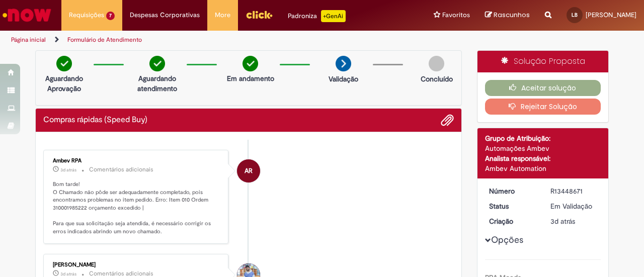 The width and height of the screenshot is (644, 277). I want to click on span: Rascunhos, so click(512, 15).